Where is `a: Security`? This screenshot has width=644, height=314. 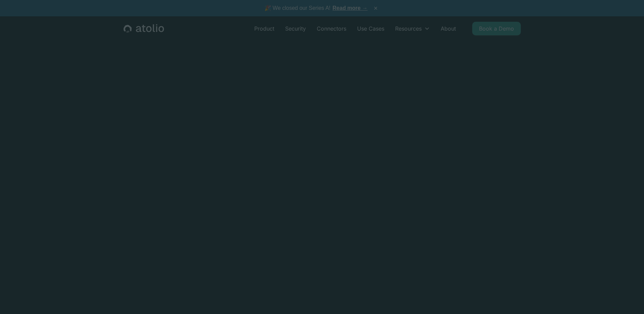
a: Security is located at coordinates (296, 29).